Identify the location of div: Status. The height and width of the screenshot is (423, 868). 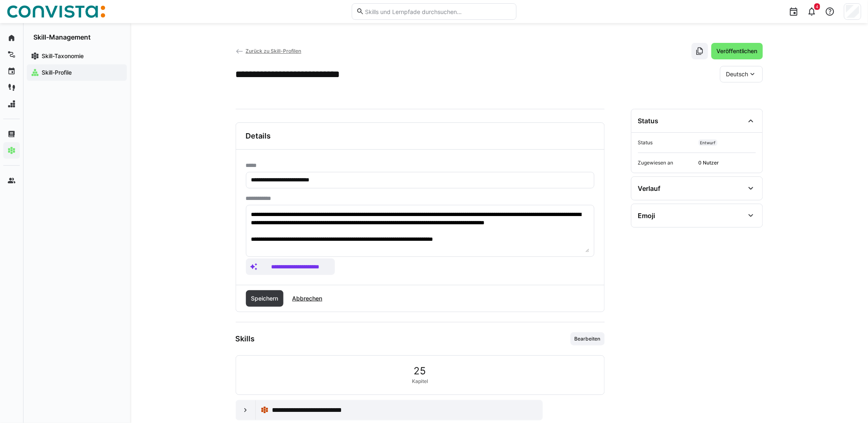
(648, 121).